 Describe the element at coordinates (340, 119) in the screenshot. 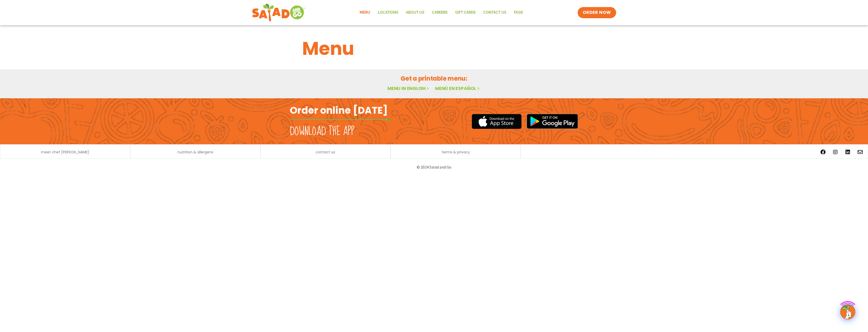

I see `img: fork` at that location.